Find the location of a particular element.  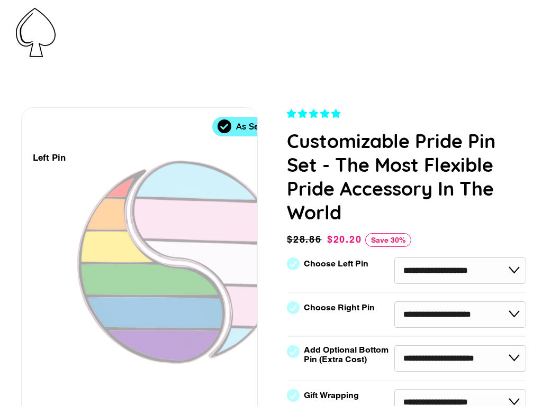

label: Gift Wrapping is located at coordinates (331, 396).